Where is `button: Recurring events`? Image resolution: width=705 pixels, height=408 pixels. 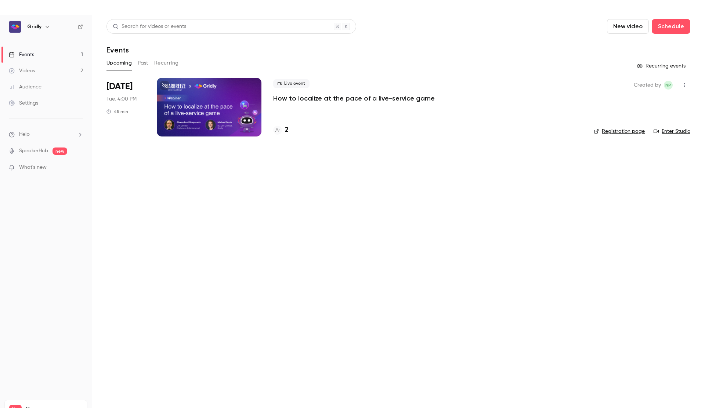 button: Recurring events is located at coordinates (661, 66).